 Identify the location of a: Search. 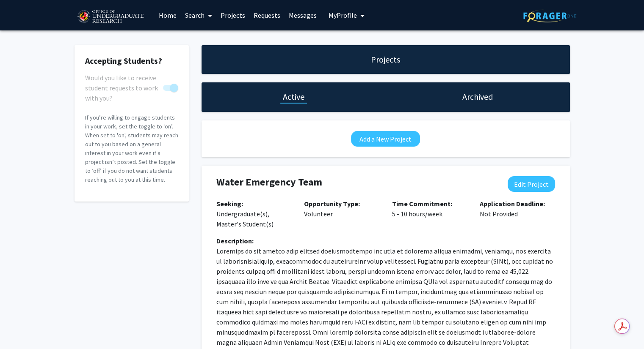
(198, 15).